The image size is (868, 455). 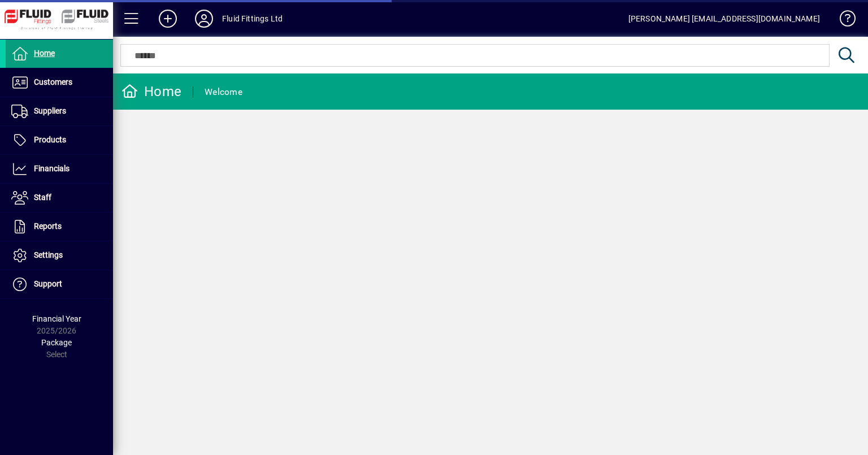 I want to click on span: Package, so click(x=56, y=342).